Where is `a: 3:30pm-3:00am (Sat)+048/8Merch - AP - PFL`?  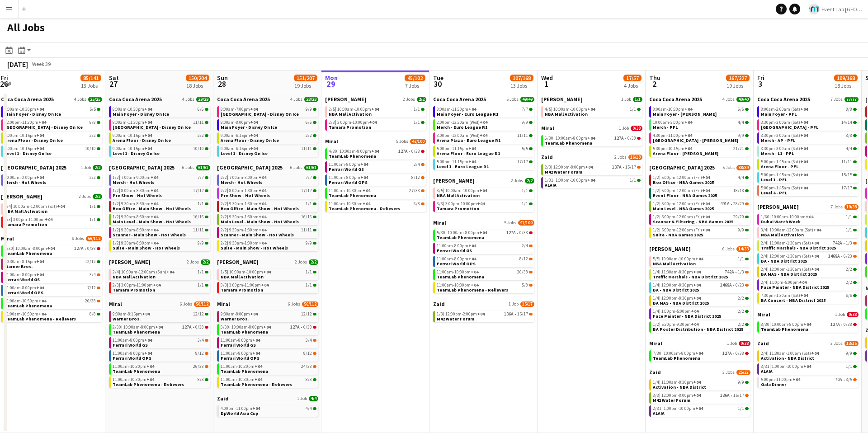 a: 3:30pm-3:00am (Sat)+048/8Merch - AP - PFL is located at coordinates (809, 137).